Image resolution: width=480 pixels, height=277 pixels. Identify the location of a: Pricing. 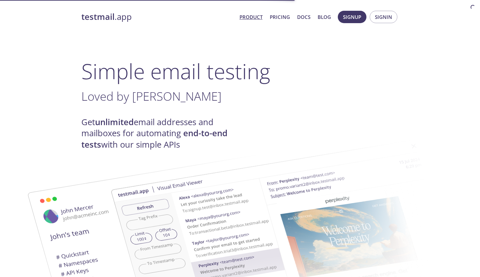
(280, 17).